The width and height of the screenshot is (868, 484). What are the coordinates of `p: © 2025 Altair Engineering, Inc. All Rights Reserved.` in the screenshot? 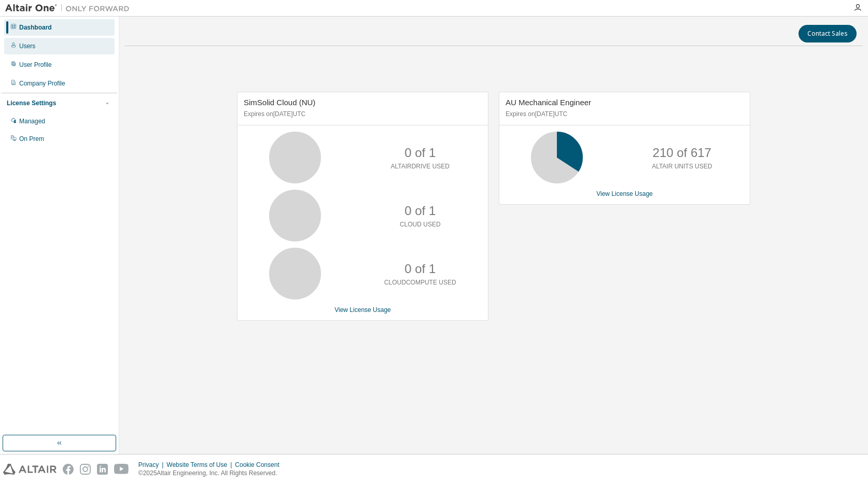 It's located at (212, 474).